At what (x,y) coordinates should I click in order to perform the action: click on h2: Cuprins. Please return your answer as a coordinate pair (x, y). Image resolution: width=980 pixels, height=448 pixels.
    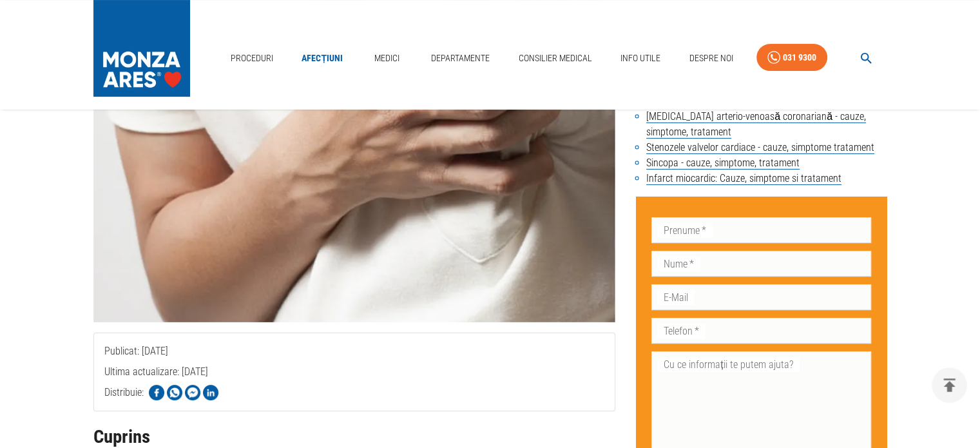
    Looking at the image, I should click on (355, 437).